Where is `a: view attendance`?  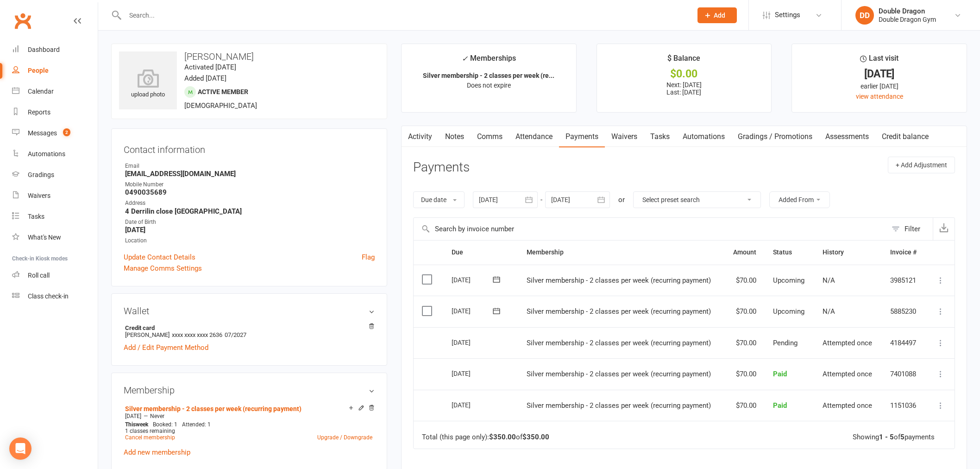
a: view attendance is located at coordinates (879, 97).